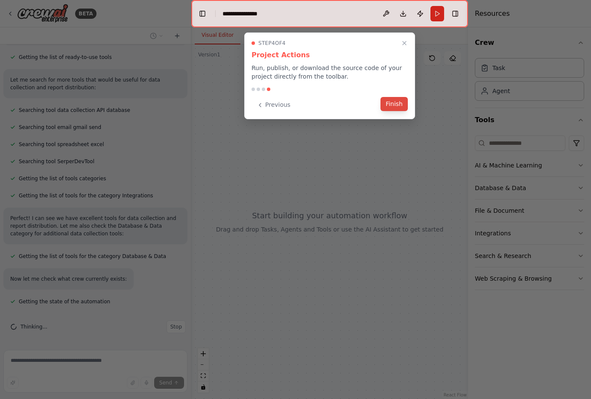 The image size is (591, 399). Describe the element at coordinates (329, 55) in the screenshot. I see `h3: Project Actions` at that location.